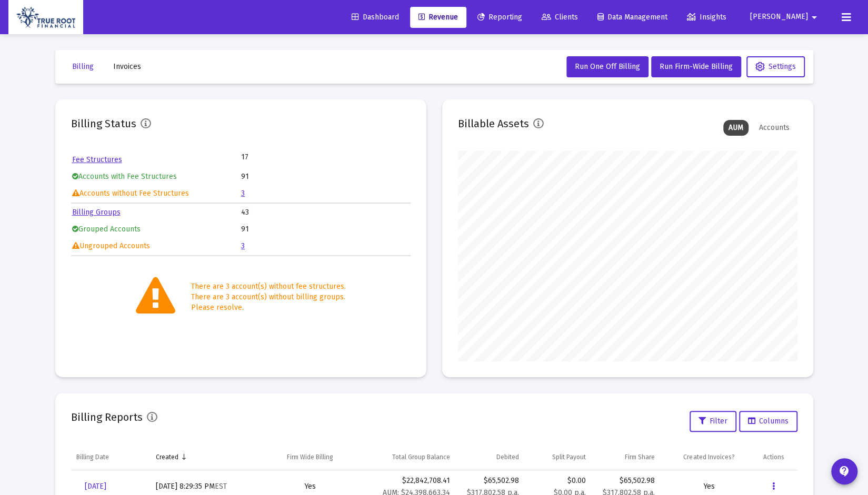  I want to click on span: Billing, so click(82, 66).